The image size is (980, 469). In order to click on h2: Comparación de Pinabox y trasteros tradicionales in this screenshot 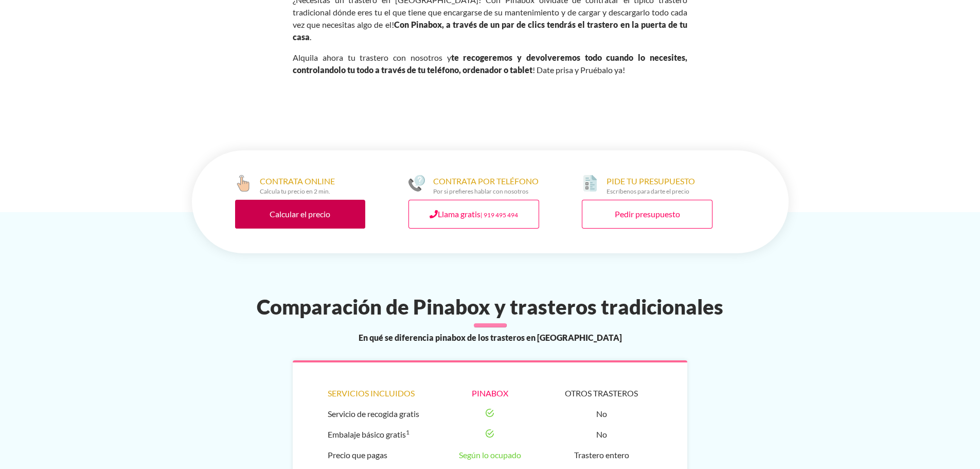, I will do `click(490, 307)`.